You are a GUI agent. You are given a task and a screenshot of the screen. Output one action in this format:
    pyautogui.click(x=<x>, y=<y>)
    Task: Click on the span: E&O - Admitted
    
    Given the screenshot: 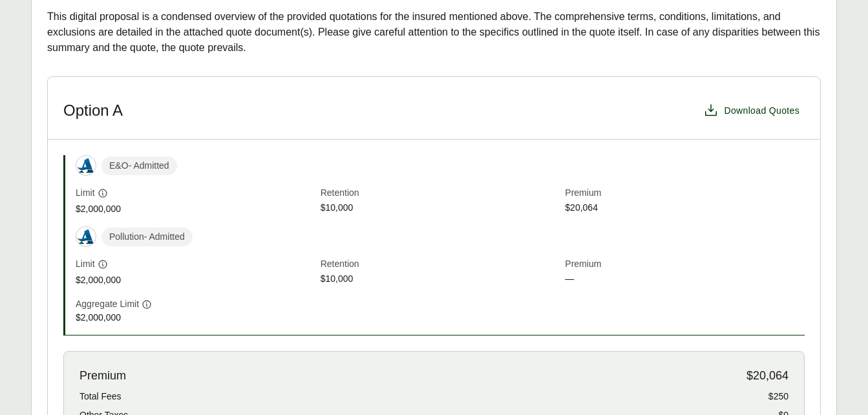 What is the action you would take?
    pyautogui.click(x=139, y=166)
    